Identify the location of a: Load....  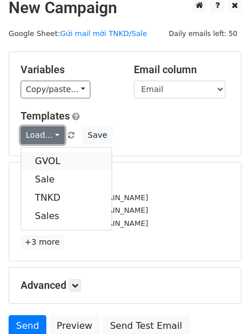
(42, 135).